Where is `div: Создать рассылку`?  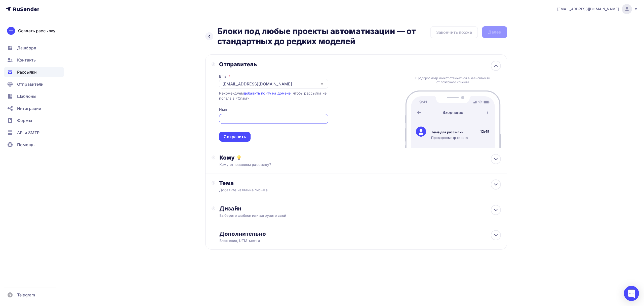 div: Создать рассылку is located at coordinates (37, 30).